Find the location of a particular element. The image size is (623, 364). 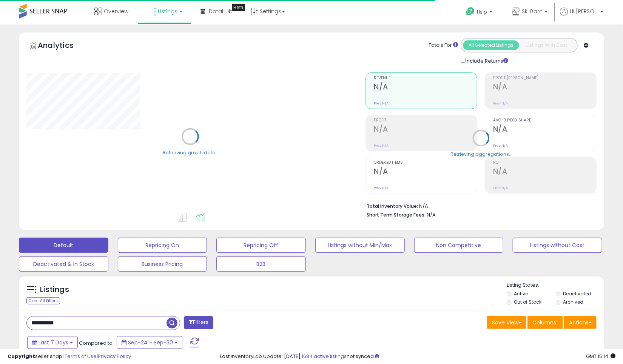

button: Listings without Cost is located at coordinates (557, 245).